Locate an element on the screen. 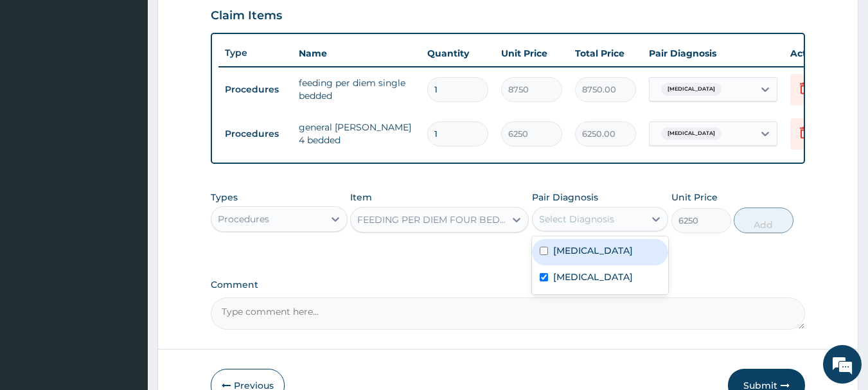 The height and width of the screenshot is (390, 868). div: Procedures is located at coordinates (243, 219).